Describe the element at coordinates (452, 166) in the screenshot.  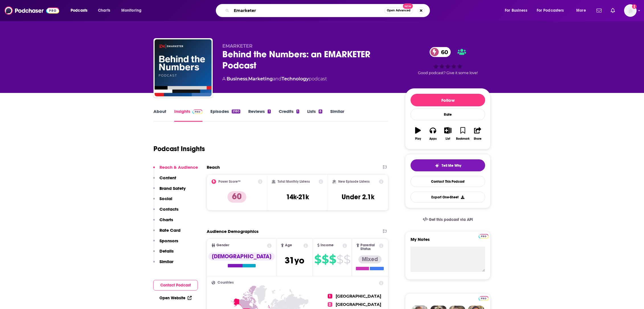
I see `span: Tell Me Why` at that location.